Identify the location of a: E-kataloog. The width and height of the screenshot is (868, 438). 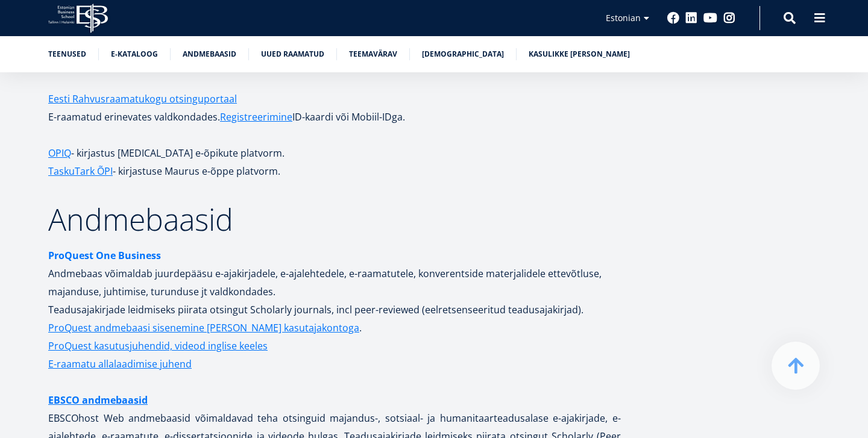
(134, 54).